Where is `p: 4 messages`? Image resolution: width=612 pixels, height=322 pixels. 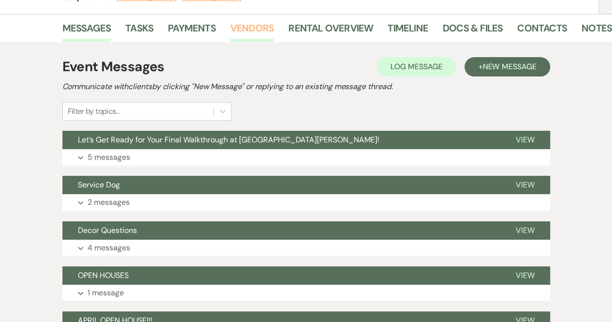 p: 4 messages is located at coordinates (109, 248).